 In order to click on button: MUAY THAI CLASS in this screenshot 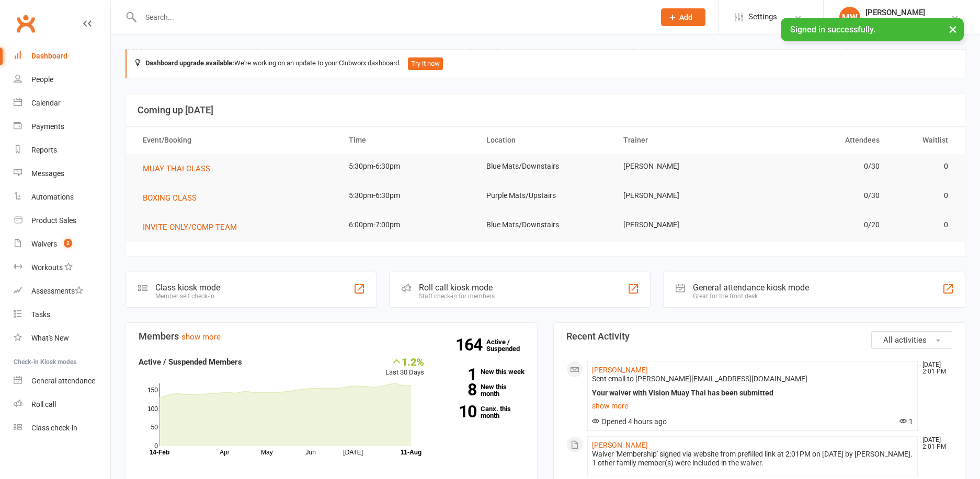, I will do `click(180, 169)`.